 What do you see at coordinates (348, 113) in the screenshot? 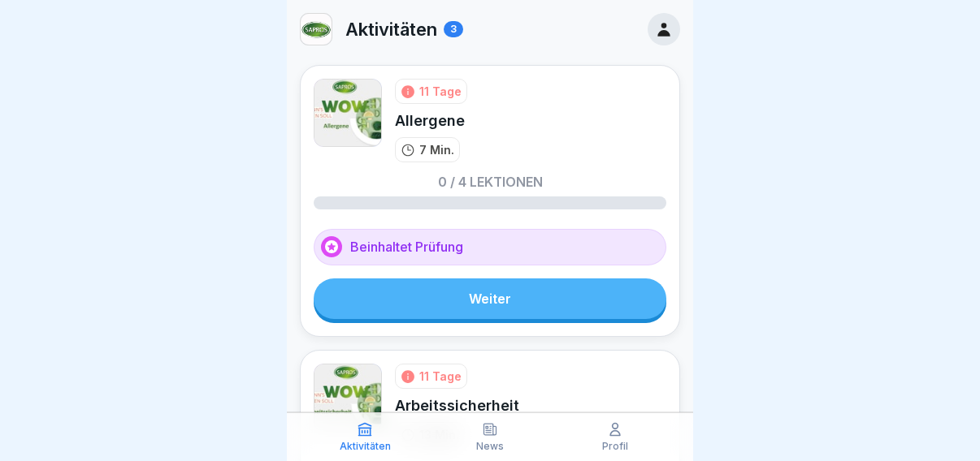
I see `img: uldvudanzq1ertpbfl1delgu.png` at bounding box center [348, 113].